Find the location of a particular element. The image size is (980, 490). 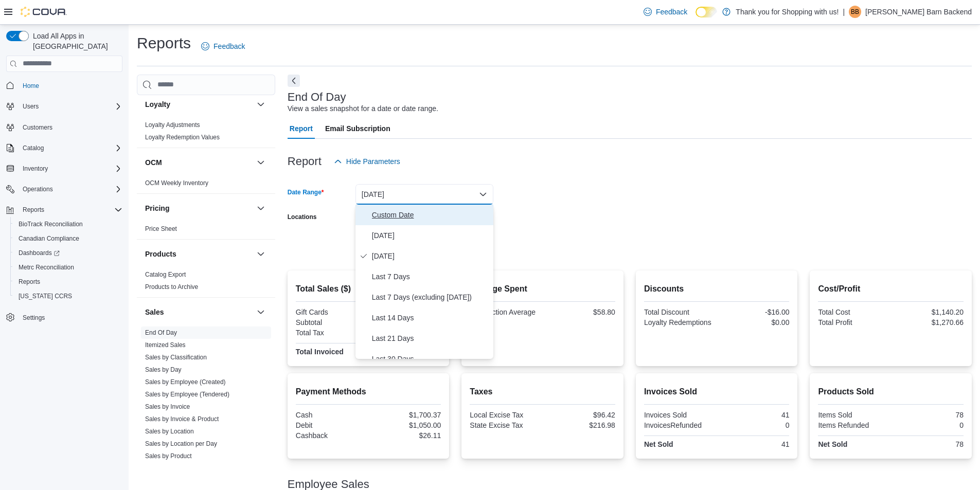

span: Sales by Classification is located at coordinates (176, 357).